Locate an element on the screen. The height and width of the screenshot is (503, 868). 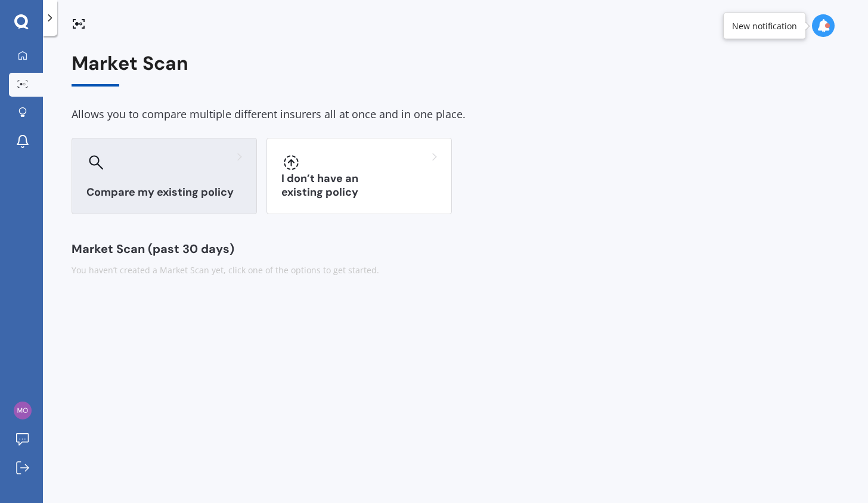
h3: I don’t have an existing policy is located at coordinates (359, 185).